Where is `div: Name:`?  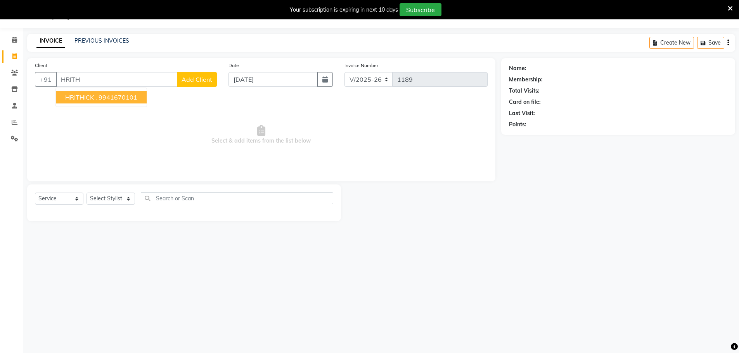
div: Name: is located at coordinates (518, 68).